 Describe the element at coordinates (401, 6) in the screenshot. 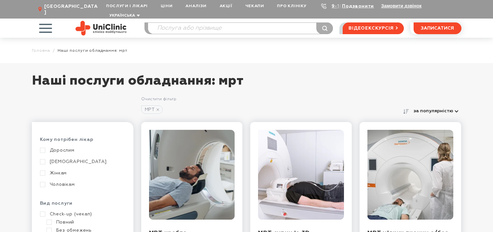

I see `button: Замовити дзвінок` at that location.